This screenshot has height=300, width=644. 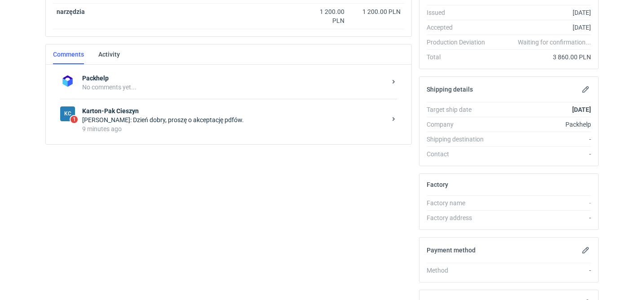 What do you see at coordinates (585, 90) in the screenshot?
I see `button: Edit shipping details` at bounding box center [585, 90].